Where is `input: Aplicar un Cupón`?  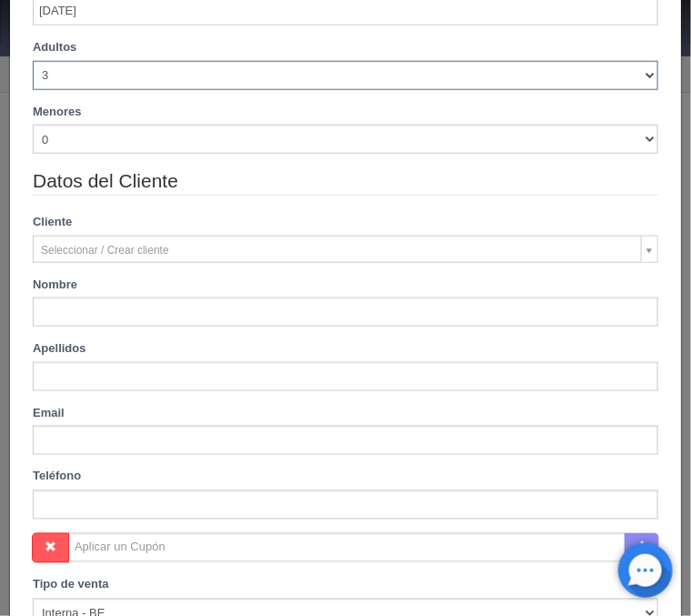 input: Aplicar un Cupón is located at coordinates (346, 548).